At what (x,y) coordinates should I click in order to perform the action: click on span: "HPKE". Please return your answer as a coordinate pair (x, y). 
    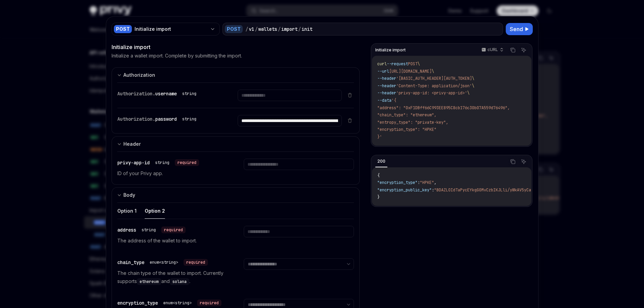
    Looking at the image, I should click on (427, 182).